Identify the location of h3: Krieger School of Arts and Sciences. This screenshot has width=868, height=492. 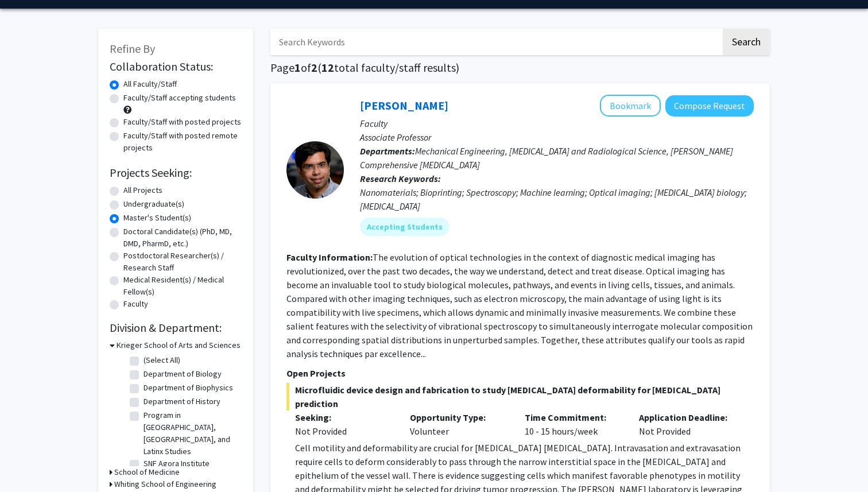
(179, 345).